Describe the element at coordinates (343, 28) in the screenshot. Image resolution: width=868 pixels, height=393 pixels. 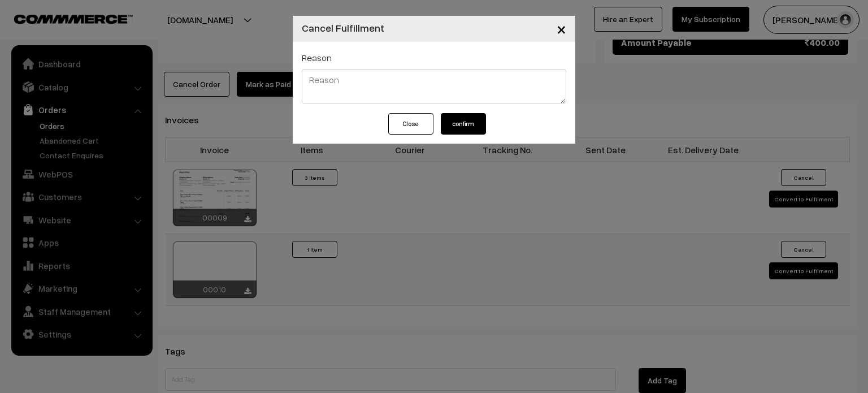
I see `h4: Cancel Fulfillment` at that location.